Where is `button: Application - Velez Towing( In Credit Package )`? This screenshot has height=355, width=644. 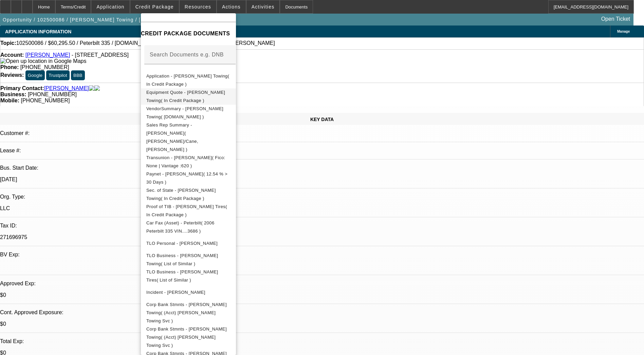 button: Application - Velez Towing( In Credit Package ) is located at coordinates (188, 80).